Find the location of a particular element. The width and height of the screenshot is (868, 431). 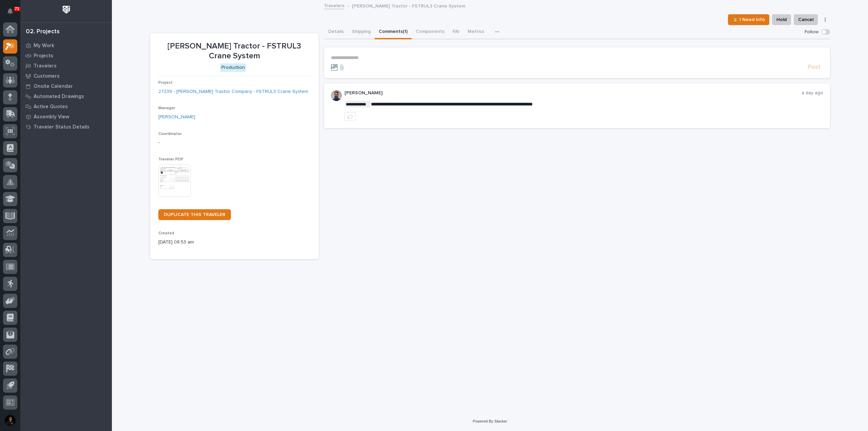

a: My Work is located at coordinates (66, 45).